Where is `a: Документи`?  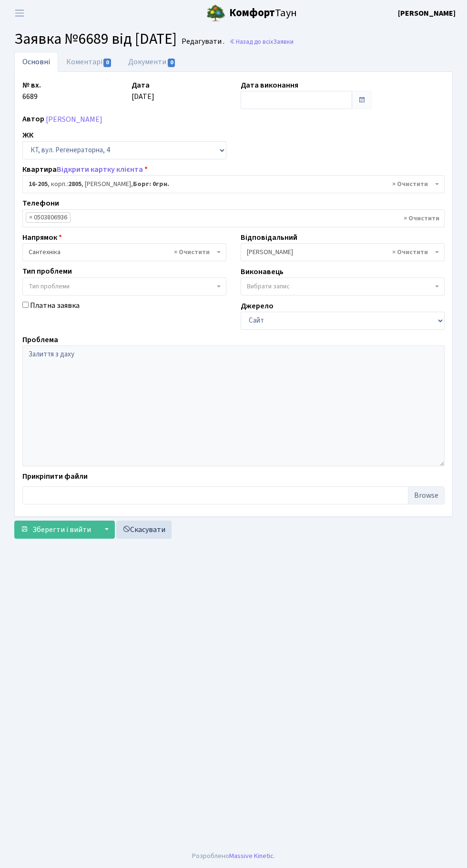
a: Документи is located at coordinates (152, 62).